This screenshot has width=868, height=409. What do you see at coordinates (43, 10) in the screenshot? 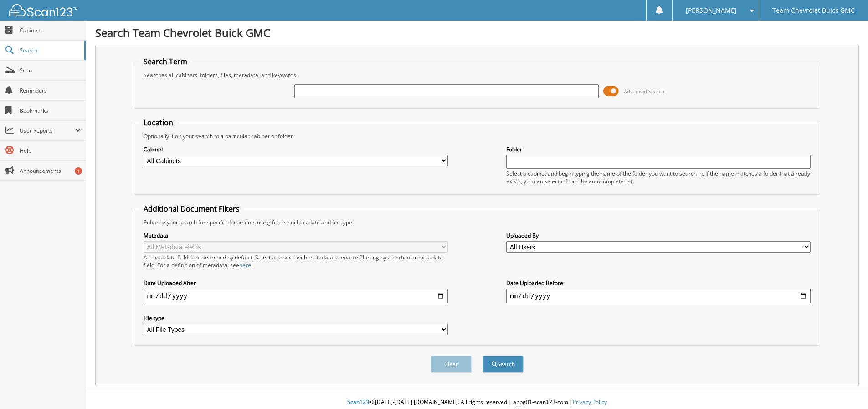
I see `img: scan123-logo-white.svg` at bounding box center [43, 10].